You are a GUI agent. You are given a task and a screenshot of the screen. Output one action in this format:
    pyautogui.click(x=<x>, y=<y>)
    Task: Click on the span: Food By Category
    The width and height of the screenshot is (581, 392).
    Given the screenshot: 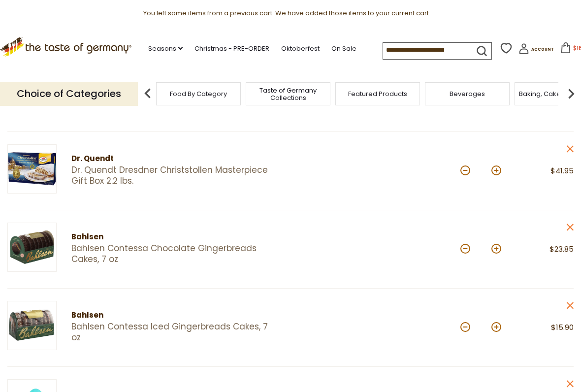 What is the action you would take?
    pyautogui.click(x=199, y=94)
    